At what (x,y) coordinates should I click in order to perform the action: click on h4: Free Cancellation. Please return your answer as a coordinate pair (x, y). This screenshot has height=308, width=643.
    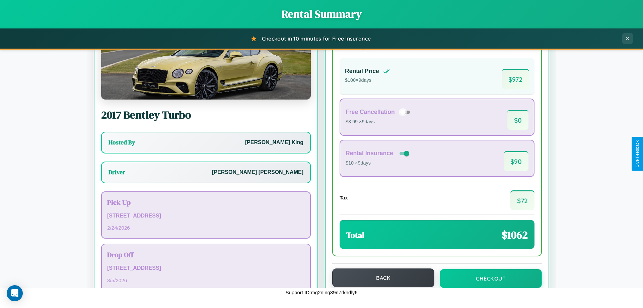
    Looking at the image, I should click on (370, 112).